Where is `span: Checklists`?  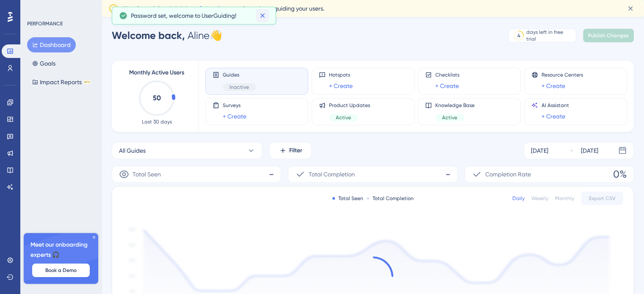
span: Checklists is located at coordinates (447, 75).